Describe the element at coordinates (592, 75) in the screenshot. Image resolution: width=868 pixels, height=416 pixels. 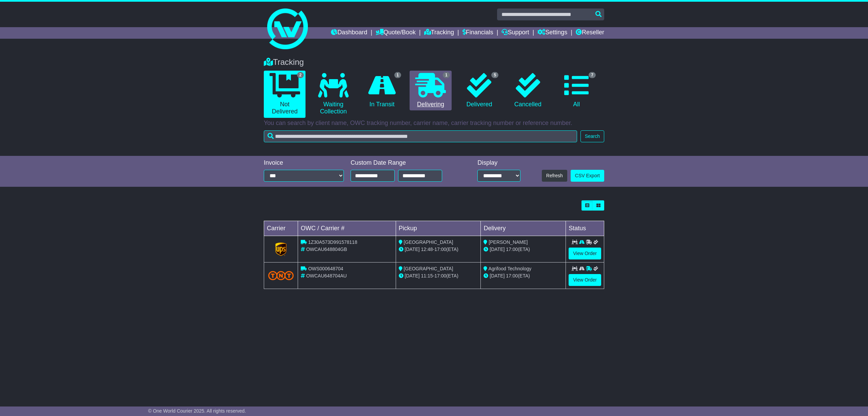
I see `span: 7` at that location.